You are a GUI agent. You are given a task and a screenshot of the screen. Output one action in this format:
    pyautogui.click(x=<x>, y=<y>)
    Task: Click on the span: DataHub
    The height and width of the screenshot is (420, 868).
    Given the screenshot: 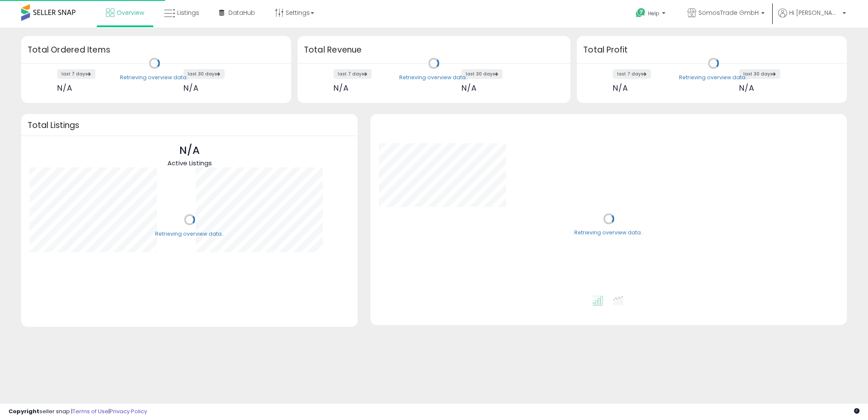 What is the action you would take?
    pyautogui.click(x=242, y=12)
    